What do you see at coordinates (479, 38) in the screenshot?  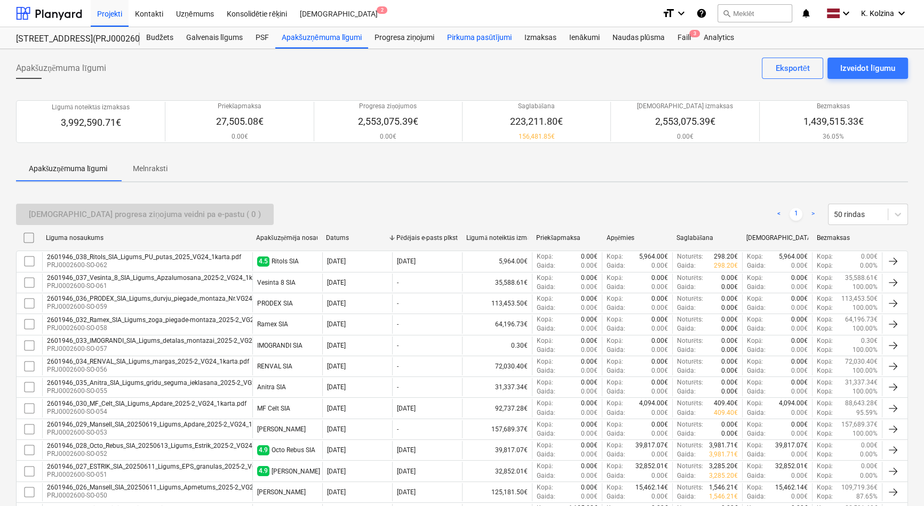 I see `div: Pirkuma pasūtījumi` at bounding box center [479, 38].